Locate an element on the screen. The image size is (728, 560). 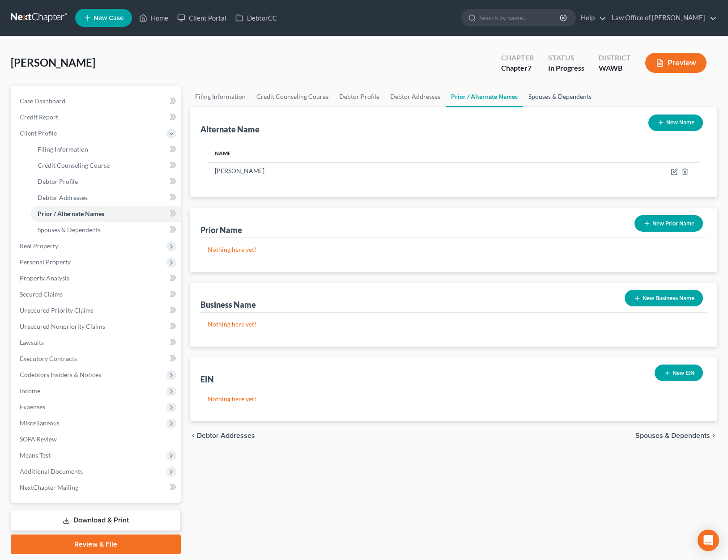
input: Search by name... is located at coordinates (520, 17).